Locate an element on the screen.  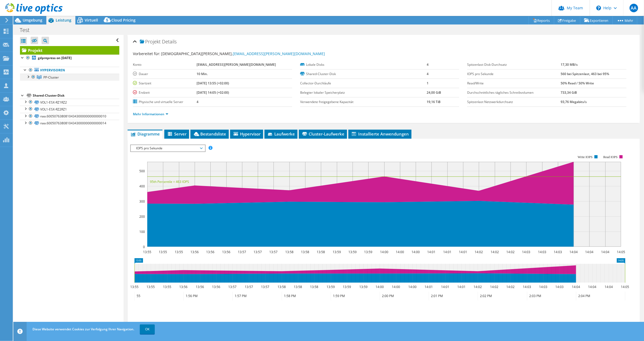
a: OK is located at coordinates (148, 329).